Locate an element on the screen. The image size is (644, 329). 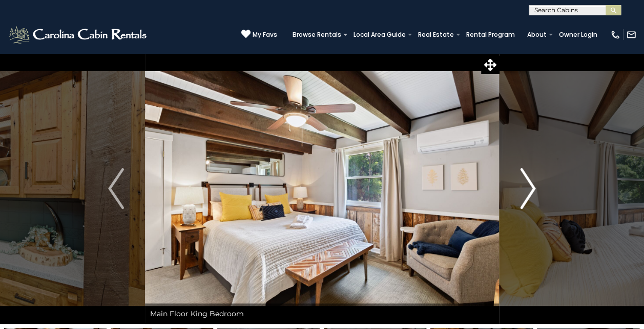
button: Previous is located at coordinates (116, 189).